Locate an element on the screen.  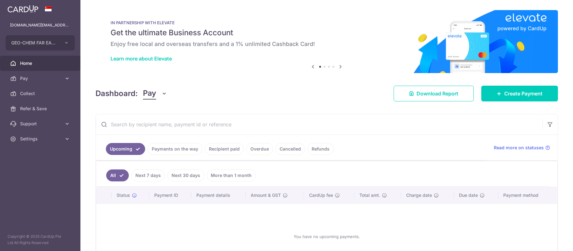
span: Charge date is located at coordinates (419, 195).